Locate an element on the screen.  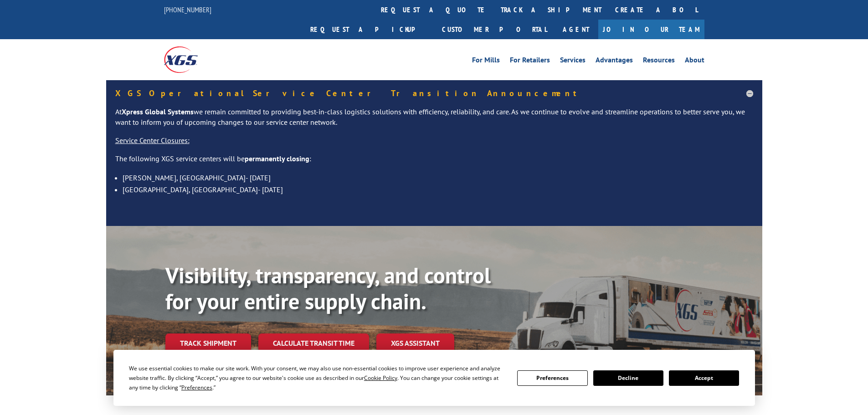
a: Advantages is located at coordinates (614, 61).